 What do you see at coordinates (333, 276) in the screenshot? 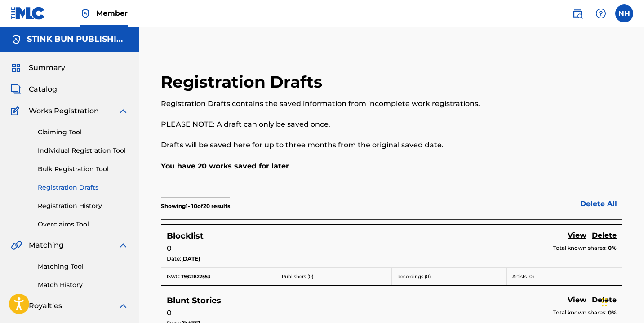
I see `p: Publishers ( 0 )` at bounding box center [333, 276].